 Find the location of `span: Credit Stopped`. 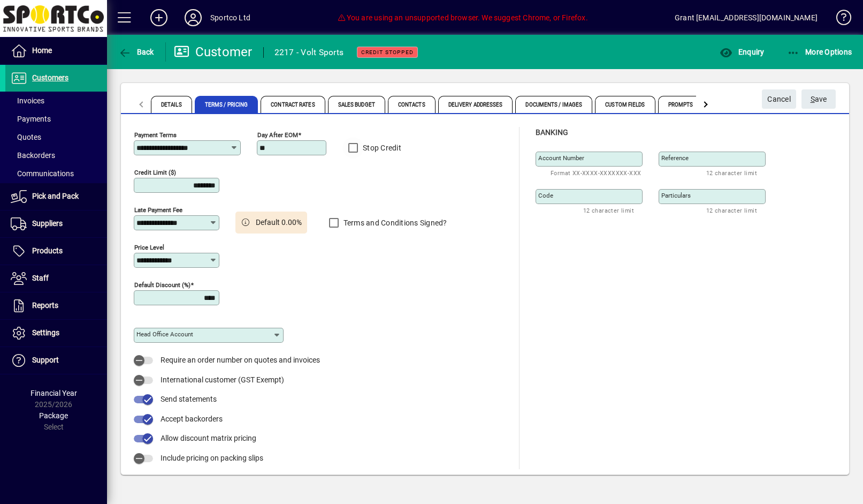

span: Credit Stopped is located at coordinates (387, 52).